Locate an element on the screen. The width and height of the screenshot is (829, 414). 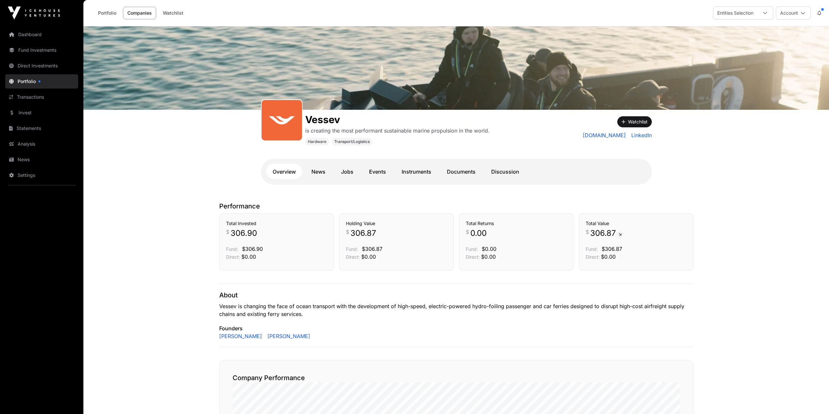
a: Documents is located at coordinates (461, 172).